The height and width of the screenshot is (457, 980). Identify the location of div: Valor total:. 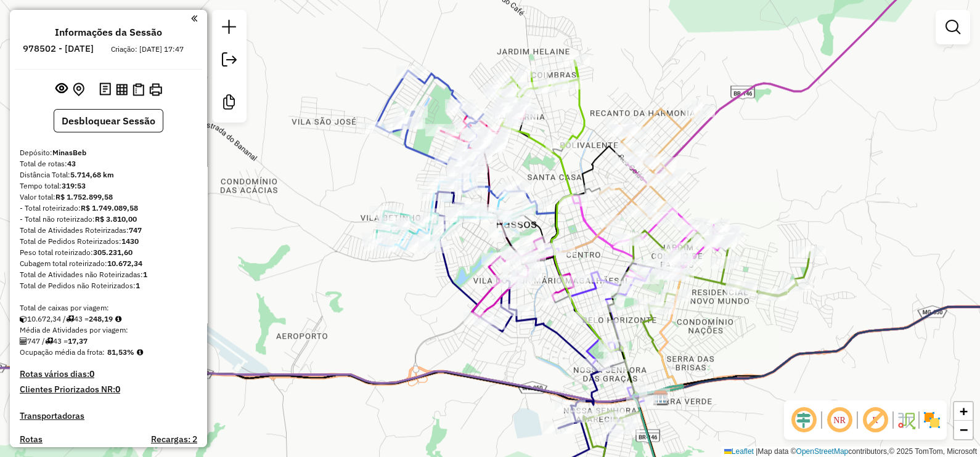
(108, 197).